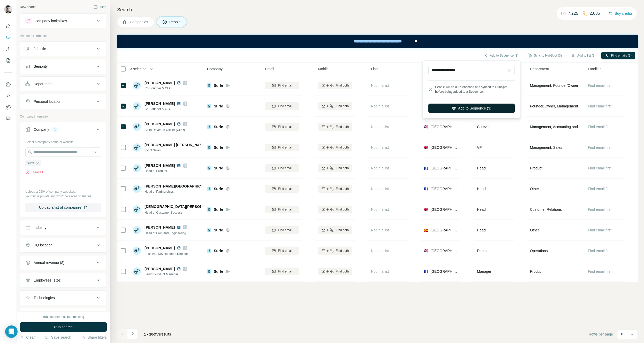 This screenshot has height=343, width=644. Describe the element at coordinates (8, 84) in the screenshot. I see `button: Use Surfe on LinkedIn` at that location.